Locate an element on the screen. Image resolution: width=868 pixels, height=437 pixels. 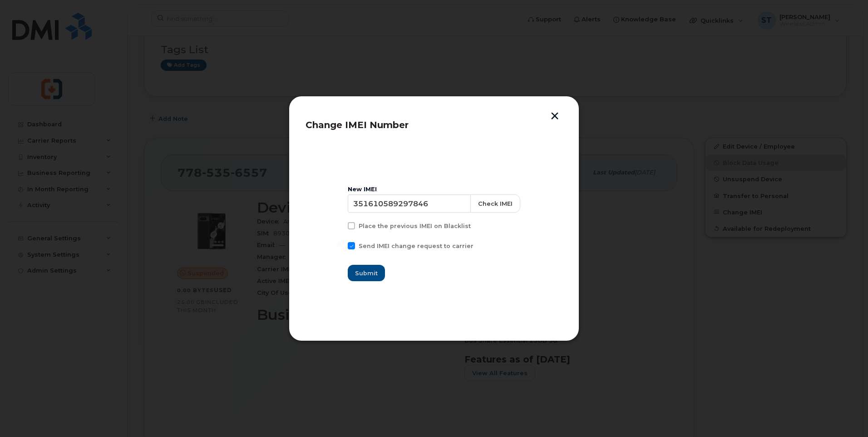
input: Send IMEI change request to carrier is located at coordinates (339, 244).